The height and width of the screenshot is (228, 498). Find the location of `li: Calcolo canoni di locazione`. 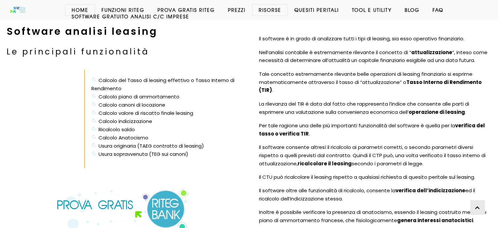

li: Calcolo canoni di locazione is located at coordinates (165, 105).